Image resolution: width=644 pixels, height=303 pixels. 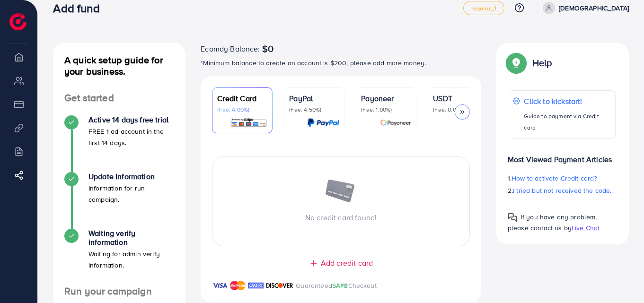 I want to click on p: *Minimum balance to create an account is $200, please add more money., so click(x=341, y=63).